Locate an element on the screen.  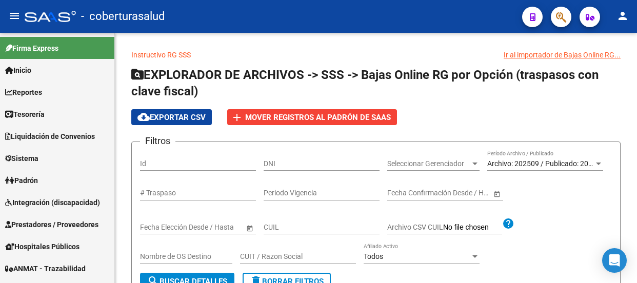
h3: Filtros is located at coordinates (157, 141).